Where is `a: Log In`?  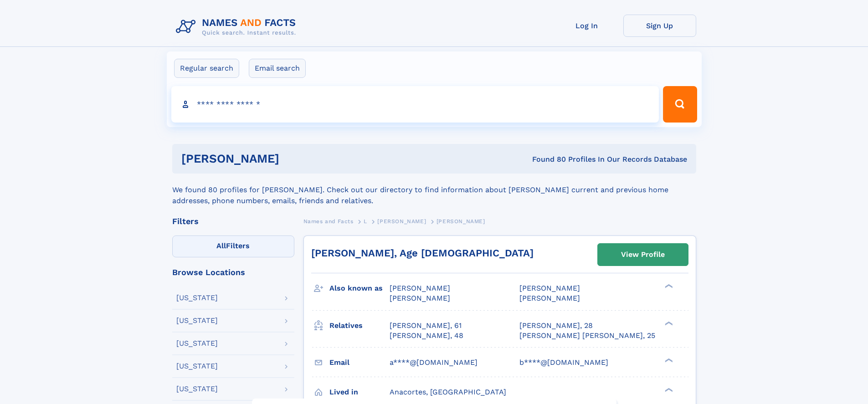
a: Log In is located at coordinates (587, 25).